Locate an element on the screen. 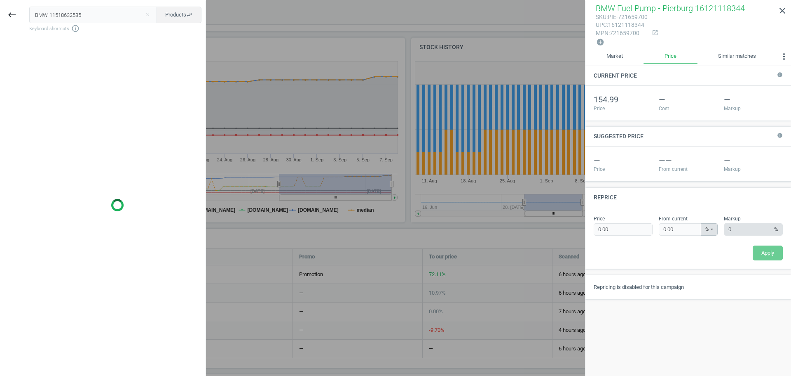 This screenshot has width=791, height=376. span: upc is located at coordinates (601, 25).